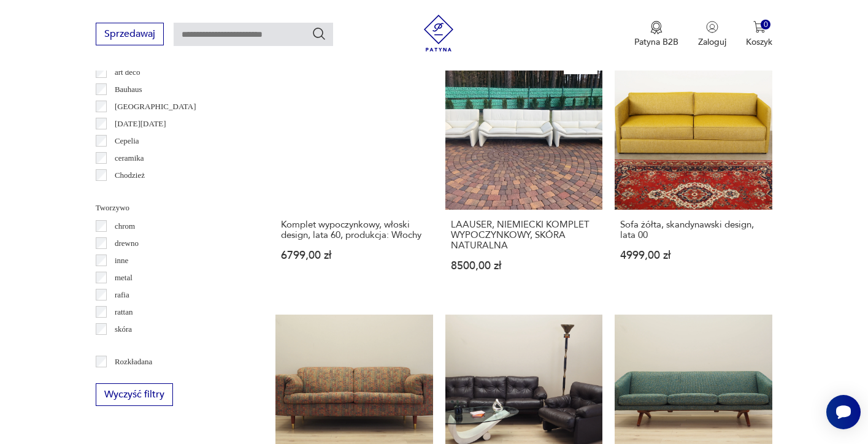  Describe the element at coordinates (693, 255) in the screenshot. I see `p: 4999,00 zł` at that location.